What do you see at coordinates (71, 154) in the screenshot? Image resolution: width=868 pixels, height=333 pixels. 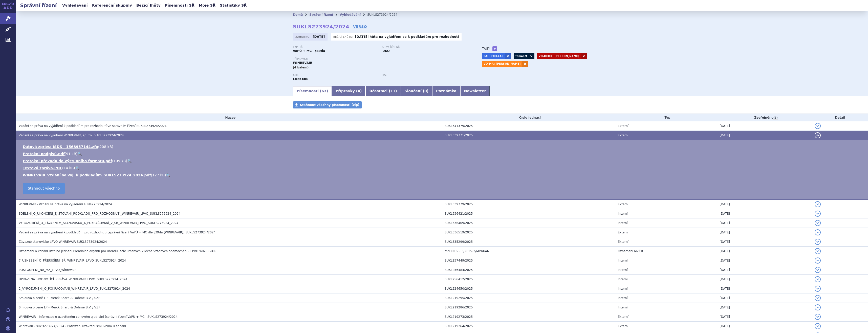 I see `span: 91 kB` at bounding box center [71, 154].